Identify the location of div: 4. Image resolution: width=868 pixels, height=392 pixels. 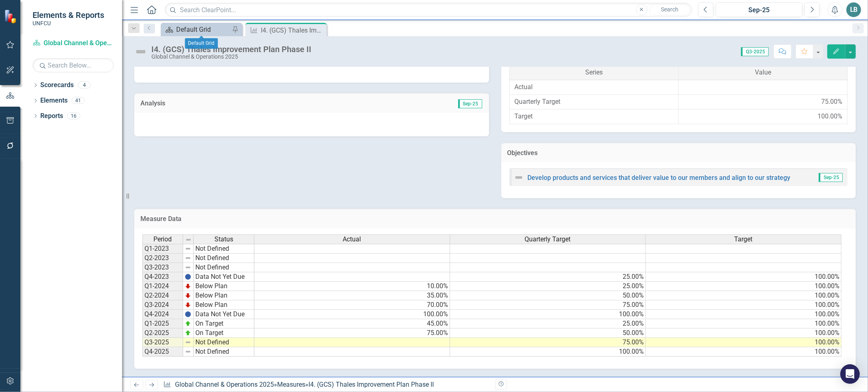
(84, 85).